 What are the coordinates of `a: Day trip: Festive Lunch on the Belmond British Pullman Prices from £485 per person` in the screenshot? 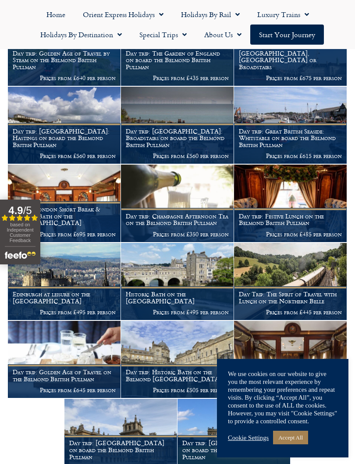 It's located at (290, 203).